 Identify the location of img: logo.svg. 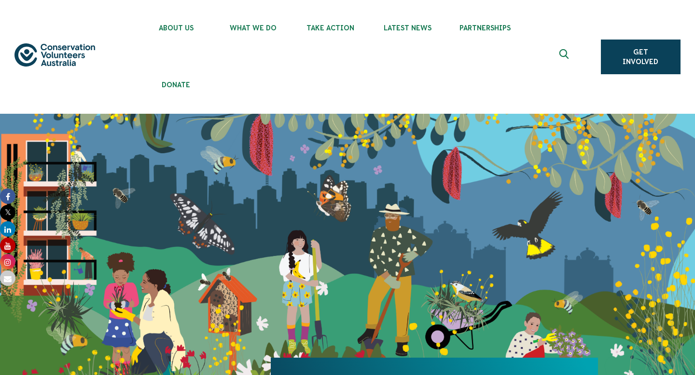
(55, 55).